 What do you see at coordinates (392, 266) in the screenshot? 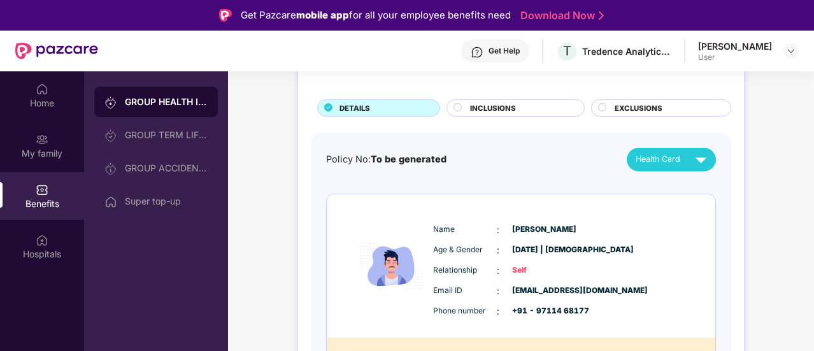
I see `img: icon` at bounding box center [392, 266].